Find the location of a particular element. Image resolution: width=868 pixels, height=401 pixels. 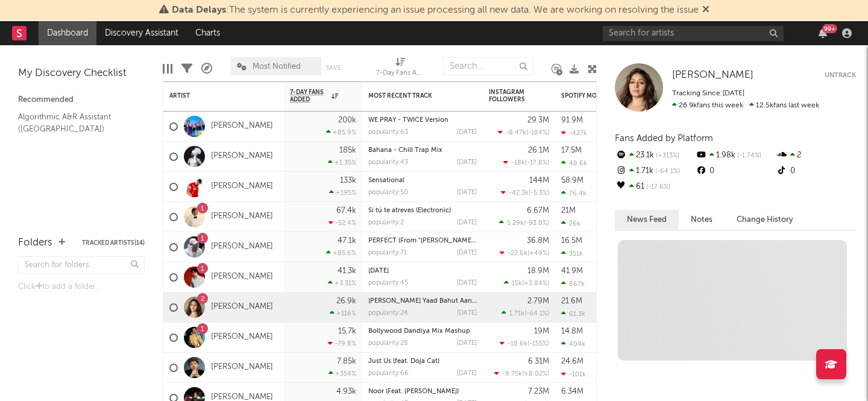

div: Artist is located at coordinates (215, 96).